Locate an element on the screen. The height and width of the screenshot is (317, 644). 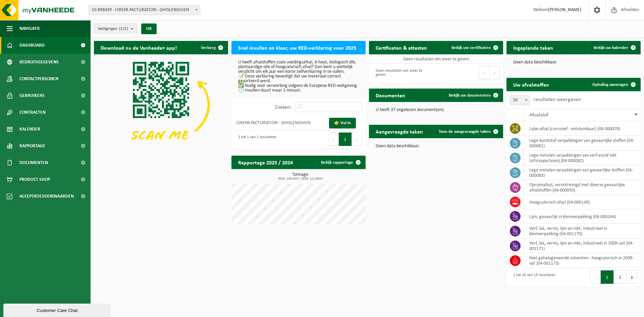
span: 2024: 129,445 t - 2025: 111,854 t is located at coordinates (300, 179).